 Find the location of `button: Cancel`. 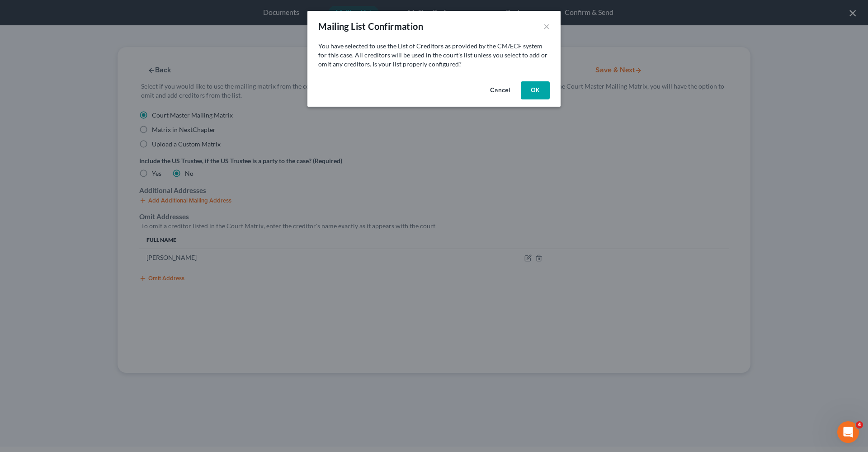

button: Cancel is located at coordinates (500, 90).